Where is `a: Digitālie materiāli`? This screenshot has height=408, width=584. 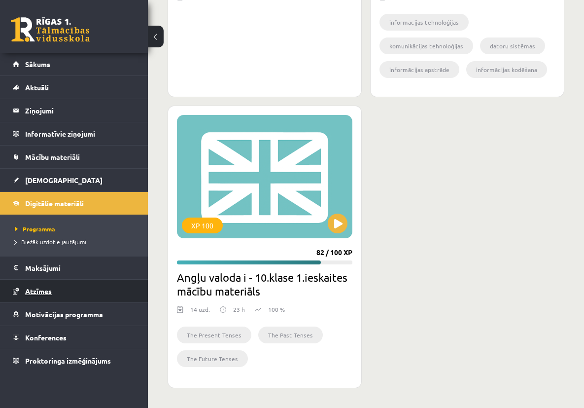 a: Digitālie materiāli is located at coordinates (74, 203).